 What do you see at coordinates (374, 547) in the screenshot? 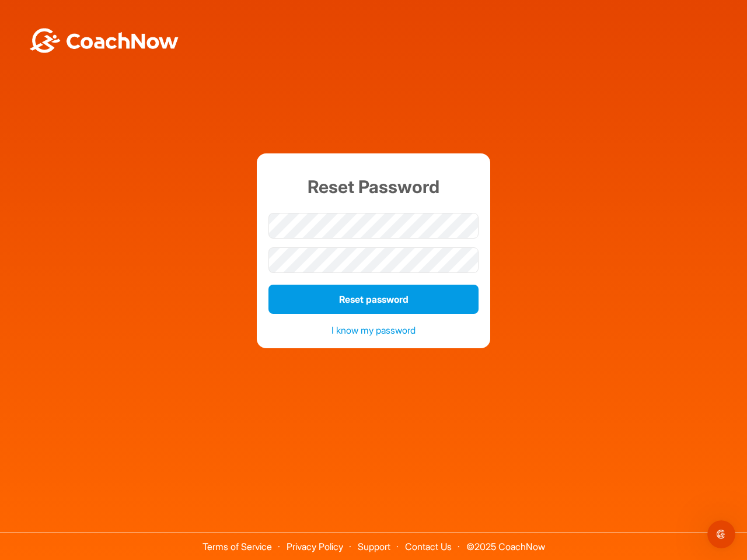
I see `a: Support` at bounding box center [374, 547].